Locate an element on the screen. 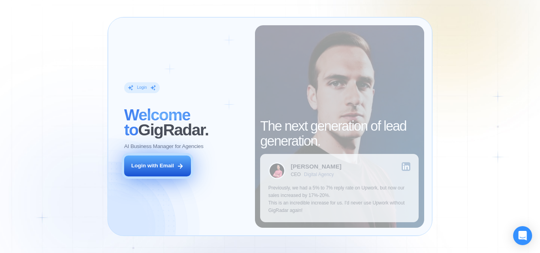  p: AI Business Manager for Agencies is located at coordinates (164, 147).